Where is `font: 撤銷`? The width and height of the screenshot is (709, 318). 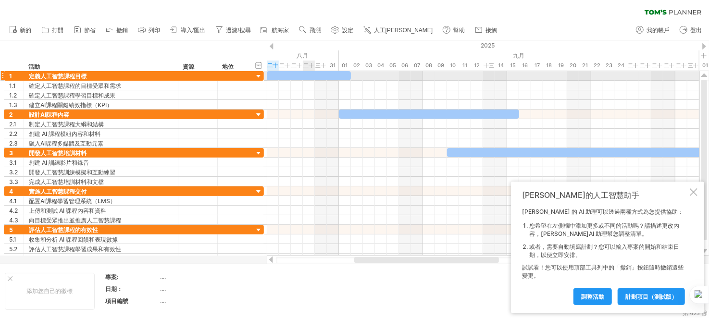 font: 撤銷 is located at coordinates (122, 30).